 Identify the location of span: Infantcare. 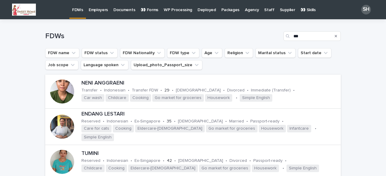
(299, 129).